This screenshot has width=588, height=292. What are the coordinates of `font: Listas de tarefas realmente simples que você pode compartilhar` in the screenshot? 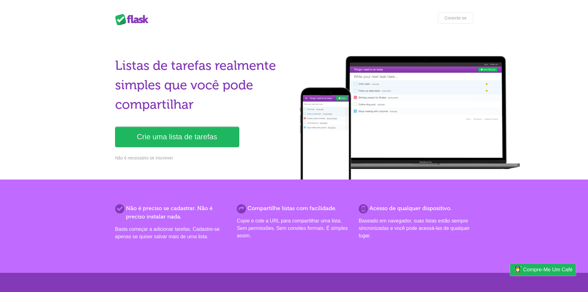 It's located at (196, 85).